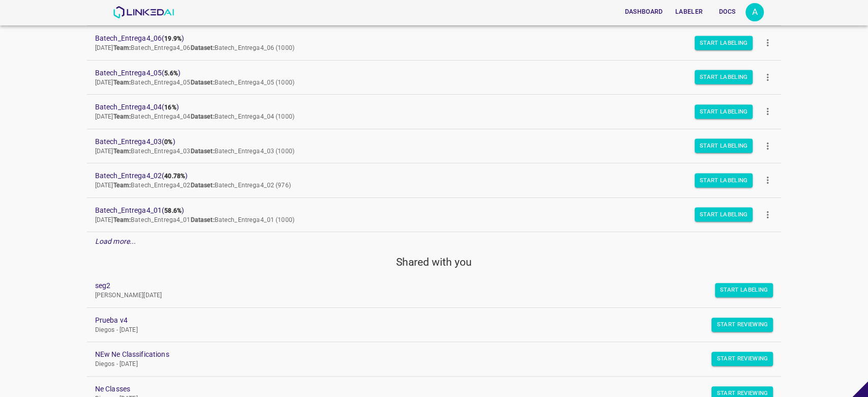 This screenshot has width=868, height=397. What do you see at coordinates (434, 242) in the screenshot?
I see `div: Load more...` at bounding box center [434, 242].